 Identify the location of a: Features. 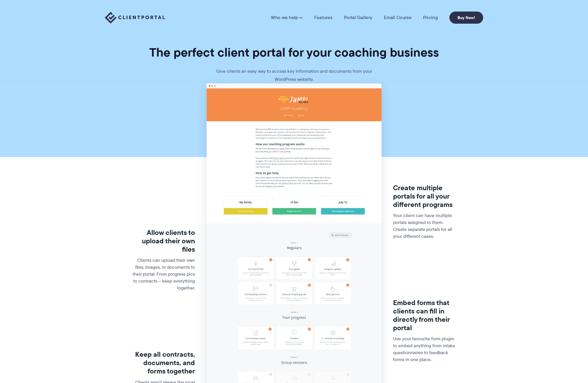
(323, 18).